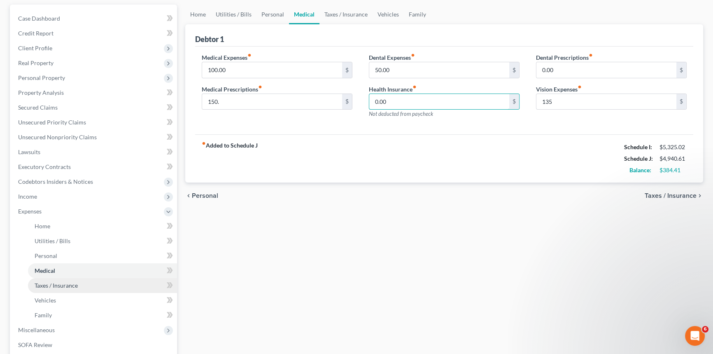 Image resolution: width=713 pixels, height=354 pixels. What do you see at coordinates (673, 170) in the screenshot?
I see `div: $384.41` at bounding box center [673, 170].